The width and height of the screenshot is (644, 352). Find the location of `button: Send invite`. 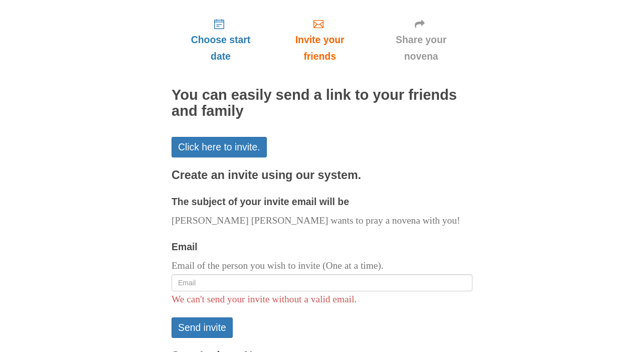

button: Send invite is located at coordinates (202, 327).